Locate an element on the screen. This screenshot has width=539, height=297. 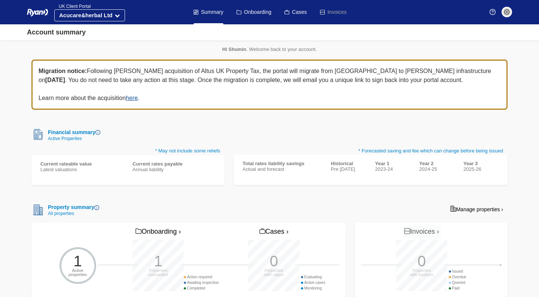
div: Action required is located at coordinates (201, 276).